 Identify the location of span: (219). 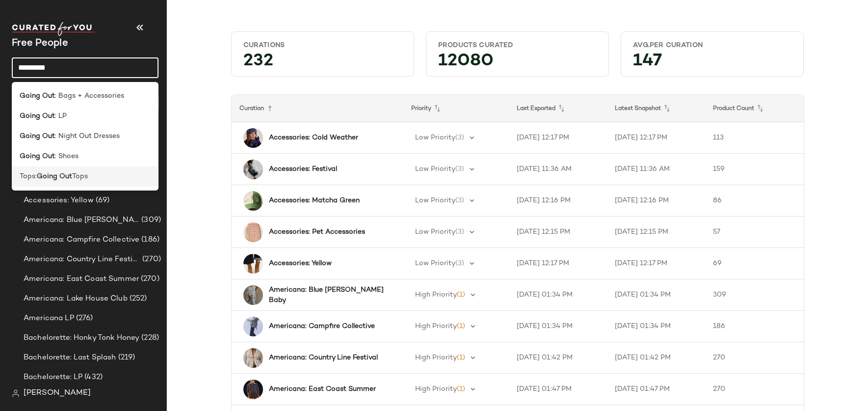
(125, 358).